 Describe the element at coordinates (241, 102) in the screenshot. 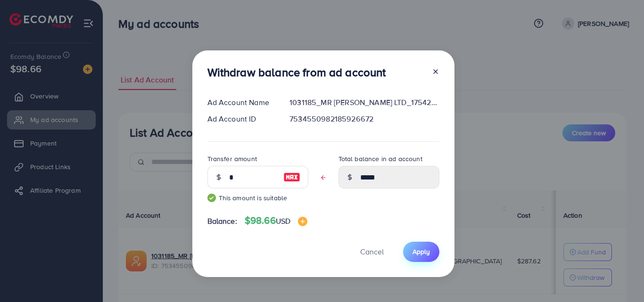

I see `div: Ad Account Name` at that location.